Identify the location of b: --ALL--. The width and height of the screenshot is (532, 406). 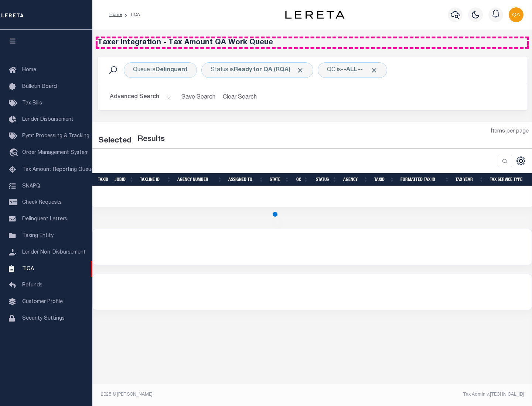
(352, 70).